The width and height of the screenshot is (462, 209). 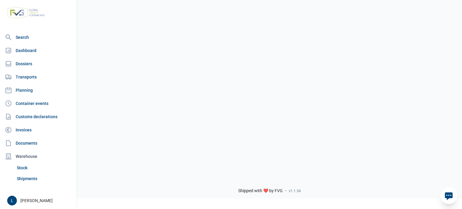 What do you see at coordinates (38, 37) in the screenshot?
I see `a: Search` at bounding box center [38, 37].